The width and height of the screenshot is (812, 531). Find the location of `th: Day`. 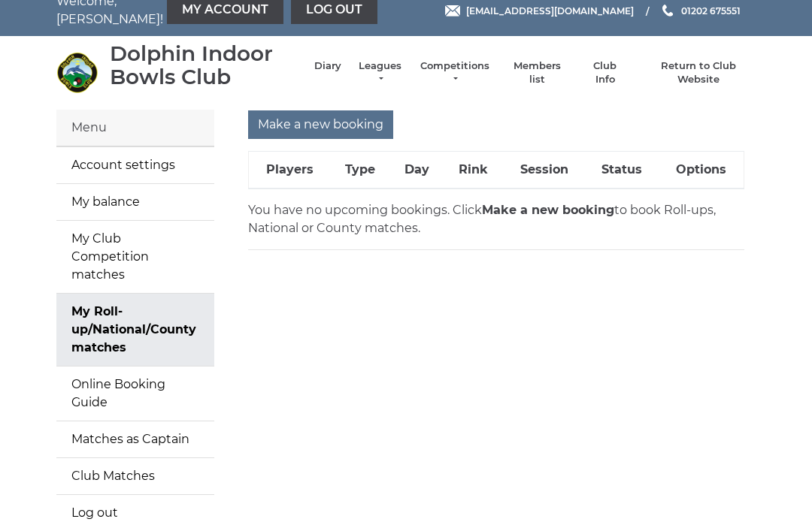

th: Day is located at coordinates (417, 170).